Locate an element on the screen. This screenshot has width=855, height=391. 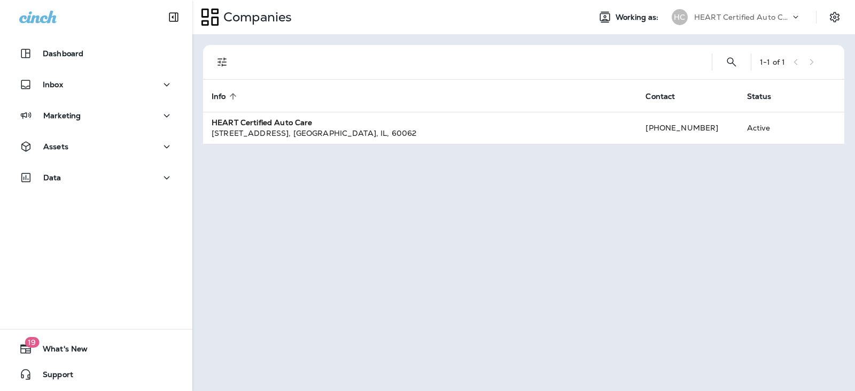
button: Collapse Sidebar is located at coordinates (174, 17).